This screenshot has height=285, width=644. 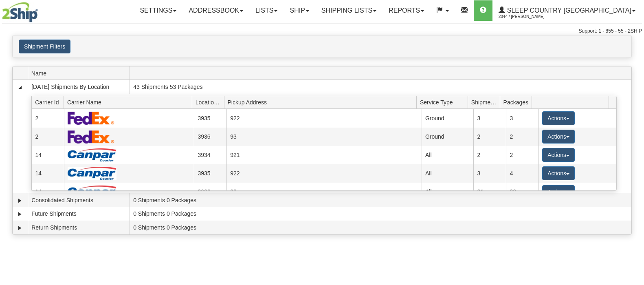 I want to click on td: 31, so click(x=490, y=192).